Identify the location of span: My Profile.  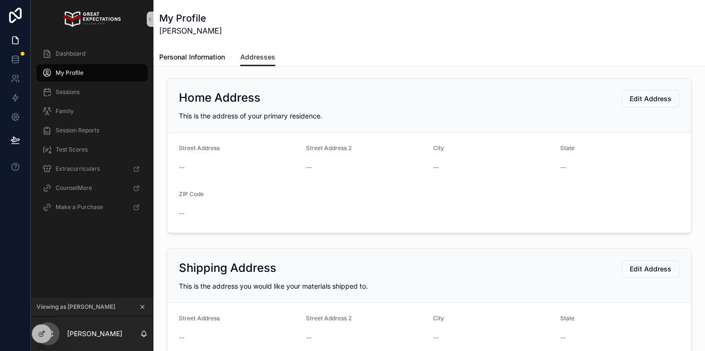
(70, 73).